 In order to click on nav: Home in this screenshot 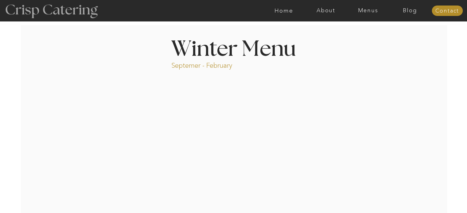, I will do `click(284, 11)`.